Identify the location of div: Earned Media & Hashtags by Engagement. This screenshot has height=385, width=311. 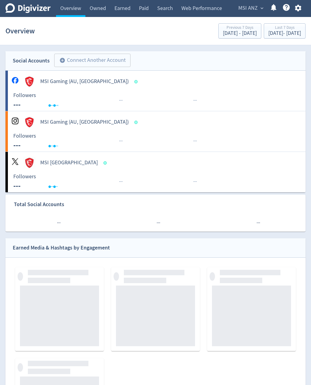
(61, 248).